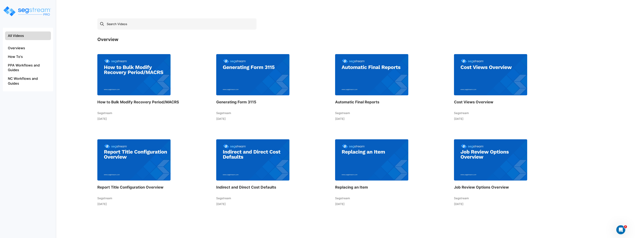  I want to click on h3: Cost Views Overview, so click(508, 102).